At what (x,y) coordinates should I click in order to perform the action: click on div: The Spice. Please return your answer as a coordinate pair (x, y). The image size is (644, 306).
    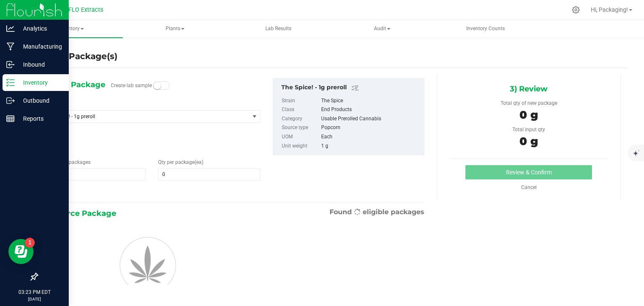
    Looking at the image, I should click on (370, 101).